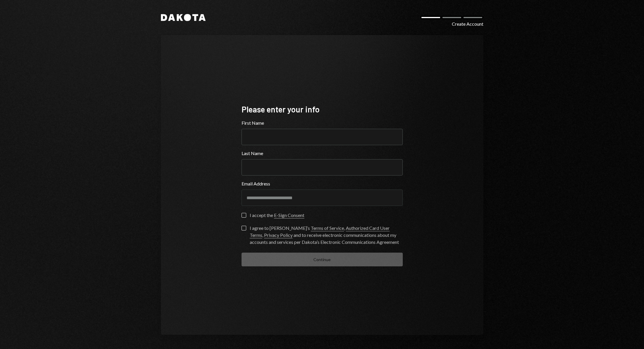  What do you see at coordinates (289, 215) in the screenshot?
I see `a: E-Sign Consent` at bounding box center [289, 215].